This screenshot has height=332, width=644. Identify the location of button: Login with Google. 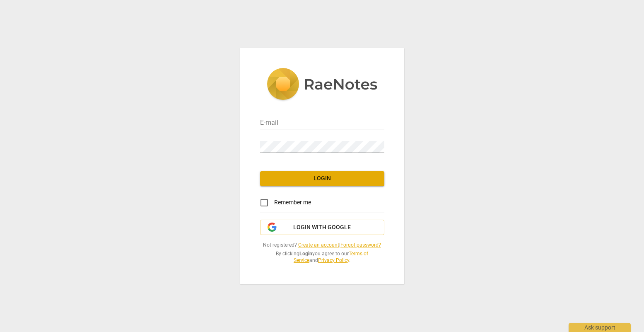
(322, 228).